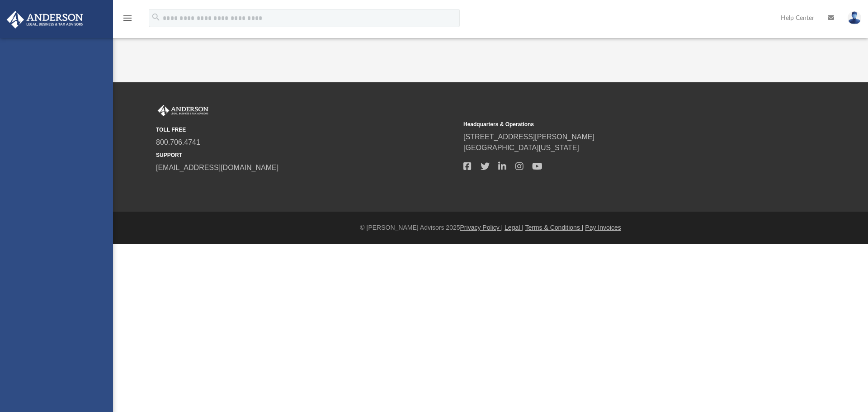  I want to click on a: Terms & Conditions |, so click(554, 227).